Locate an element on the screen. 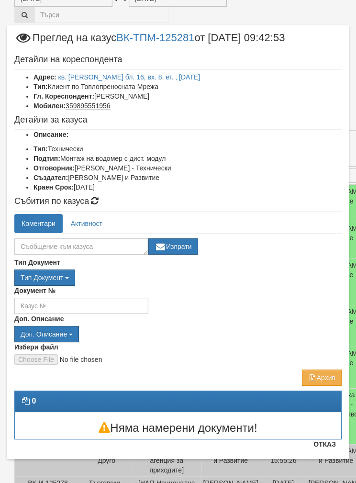 The height and width of the screenshot is (483, 356). b: Мобилен: is located at coordinates (49, 106).